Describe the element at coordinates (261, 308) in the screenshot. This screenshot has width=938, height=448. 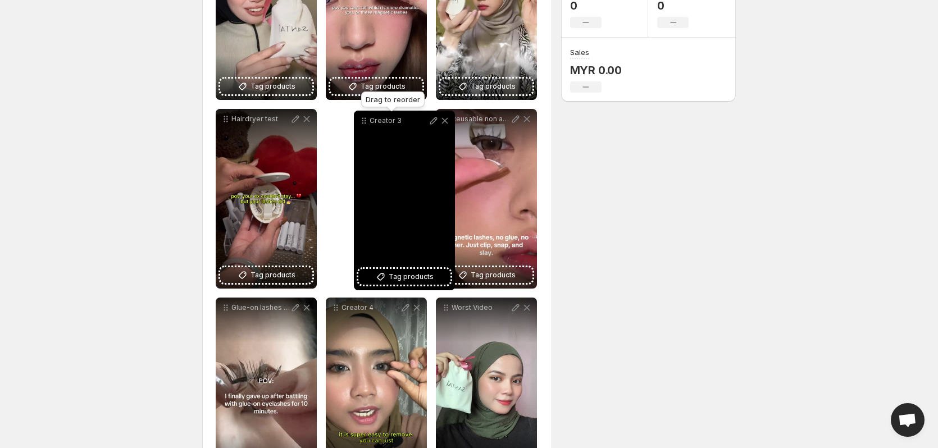
I see `p: Glue-on lashes 1 0 Me beautyhacks lashes magneticeyelashes beautytips` at that location.